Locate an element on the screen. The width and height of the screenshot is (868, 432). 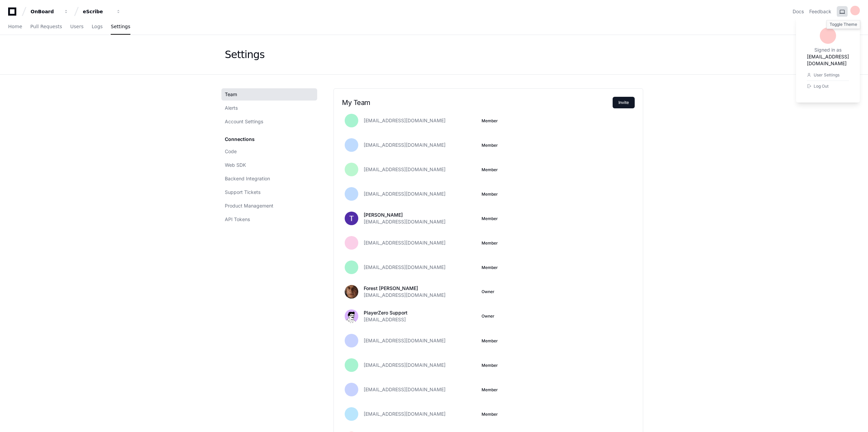
button: Feedback is located at coordinates (820, 12).